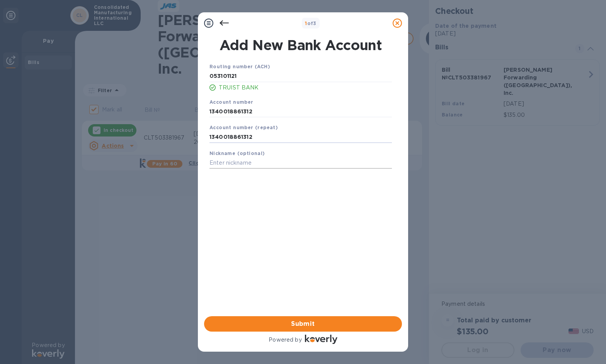  What do you see at coordinates (285, 340) in the screenshot?
I see `p: Powered by` at bounding box center [285, 340].